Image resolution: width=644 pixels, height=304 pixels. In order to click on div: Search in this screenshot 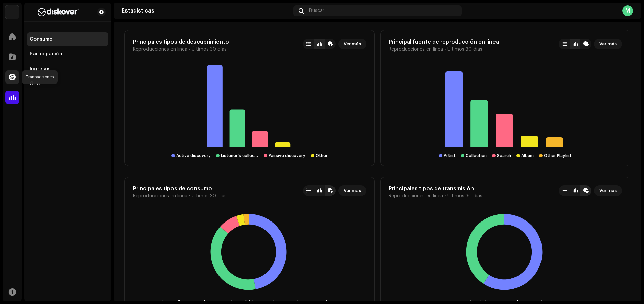, I will do `click(504, 155)`.